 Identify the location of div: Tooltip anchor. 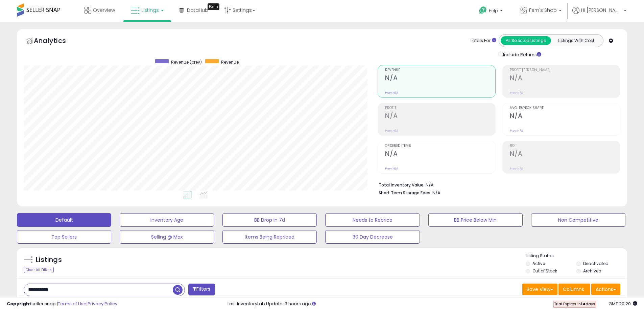
(213, 6).